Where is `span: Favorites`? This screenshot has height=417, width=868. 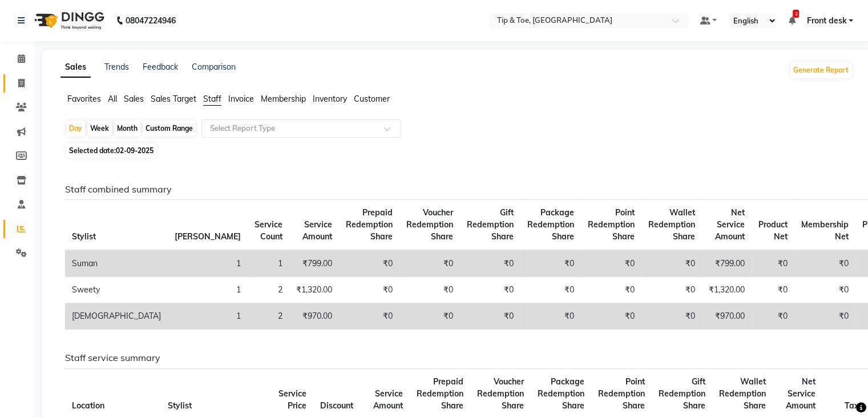 span: Favorites is located at coordinates (84, 99).